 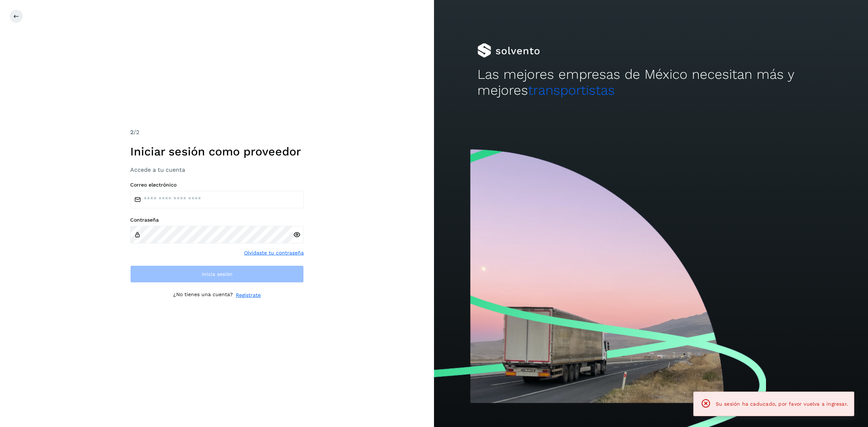 What do you see at coordinates (217, 274) in the screenshot?
I see `span: Inicia sesión` at bounding box center [217, 274].